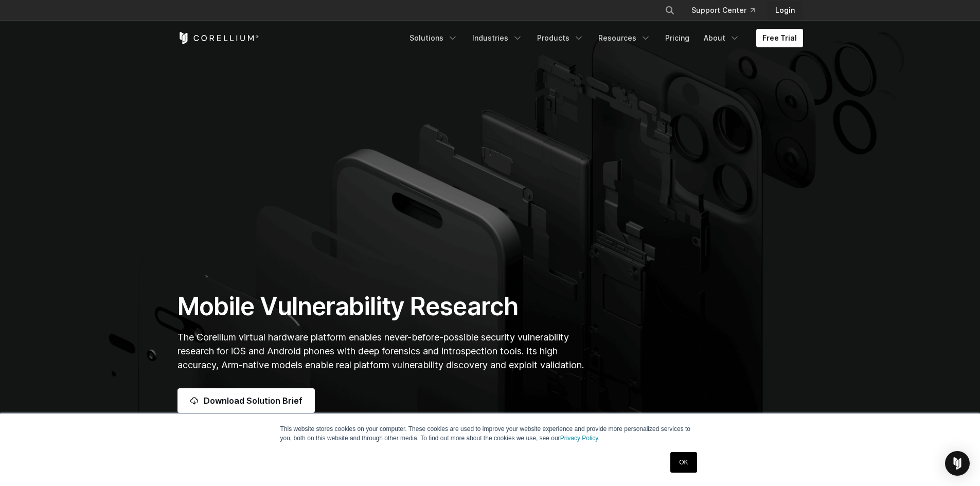  I want to click on button: Search, so click(670, 10).